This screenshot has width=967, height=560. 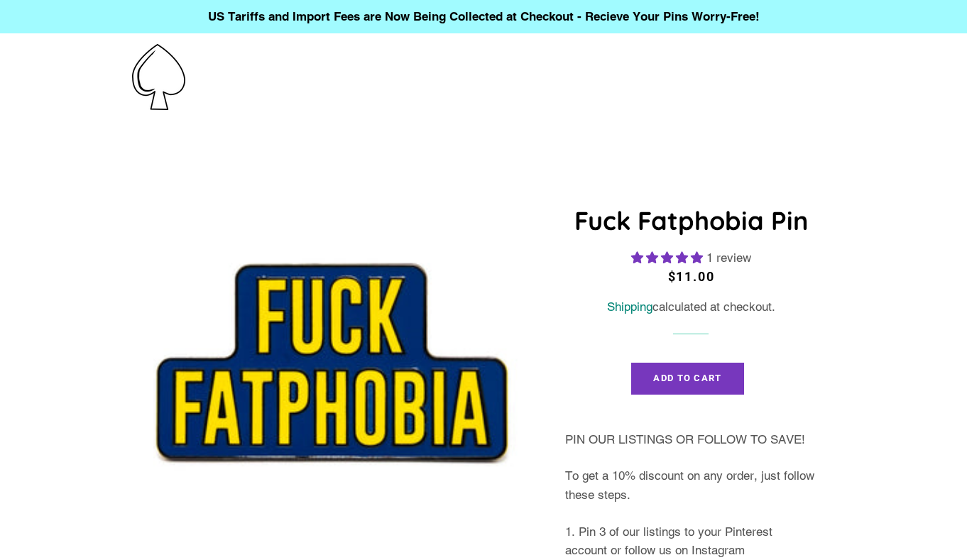 What do you see at coordinates (687, 379) in the screenshot?
I see `button: Add to Cart` at bounding box center [687, 379].